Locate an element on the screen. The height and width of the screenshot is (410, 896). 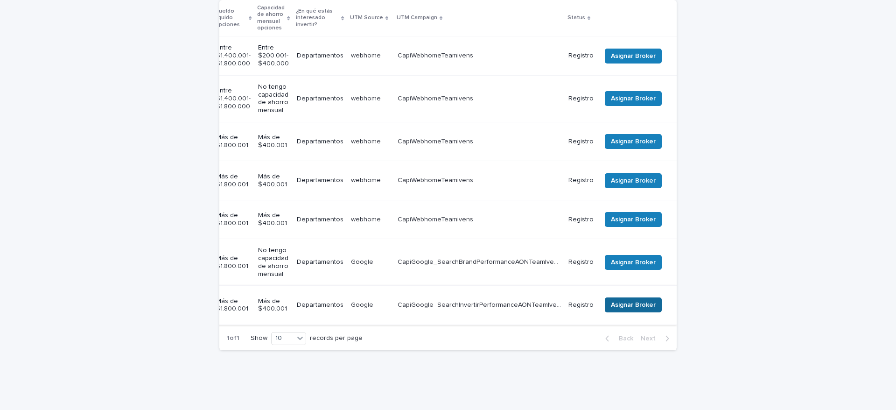
p: Sueldo líquido opciones is located at coordinates (231, 18).